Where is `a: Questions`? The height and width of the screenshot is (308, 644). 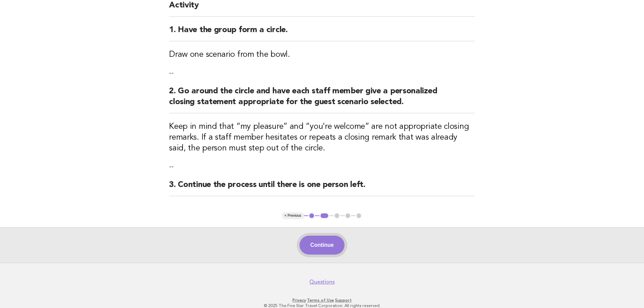
a: Questions is located at coordinates (322, 282).